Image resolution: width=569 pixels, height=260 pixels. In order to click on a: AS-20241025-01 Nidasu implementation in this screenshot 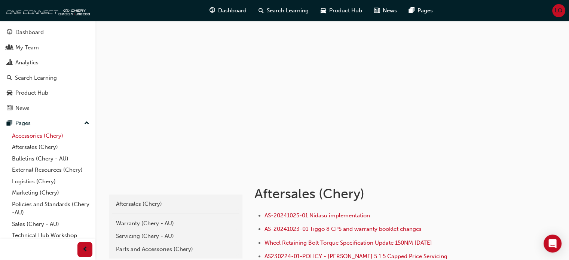, I will do `click(317, 215)`.